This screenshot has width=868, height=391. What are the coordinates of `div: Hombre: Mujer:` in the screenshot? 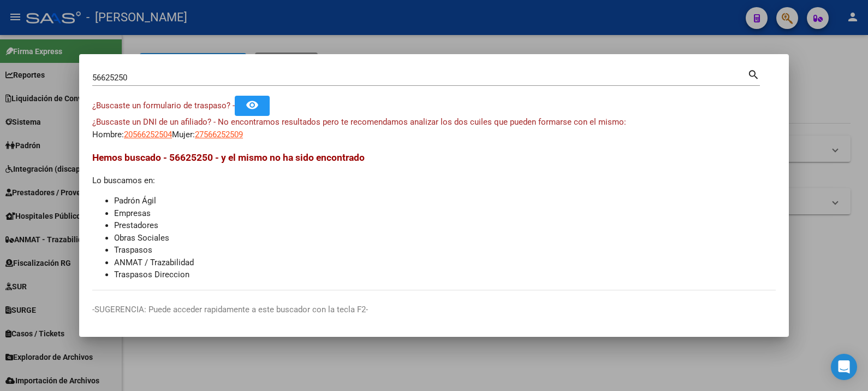 It's located at (434, 128).